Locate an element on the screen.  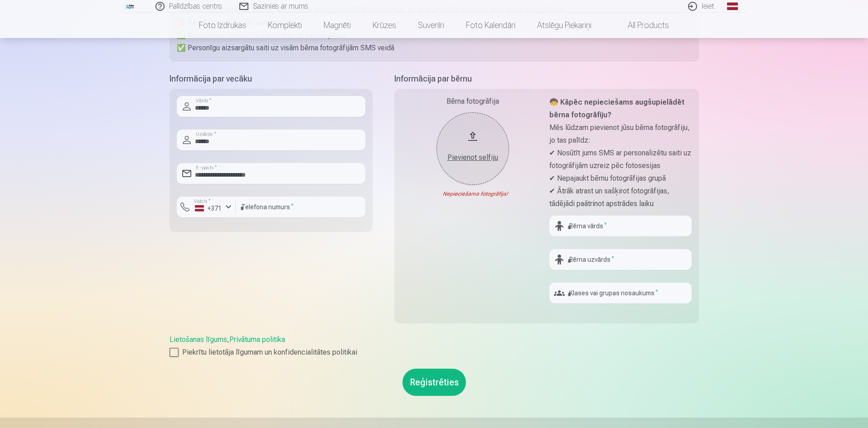
a: Suvenīri is located at coordinates (431, 25).